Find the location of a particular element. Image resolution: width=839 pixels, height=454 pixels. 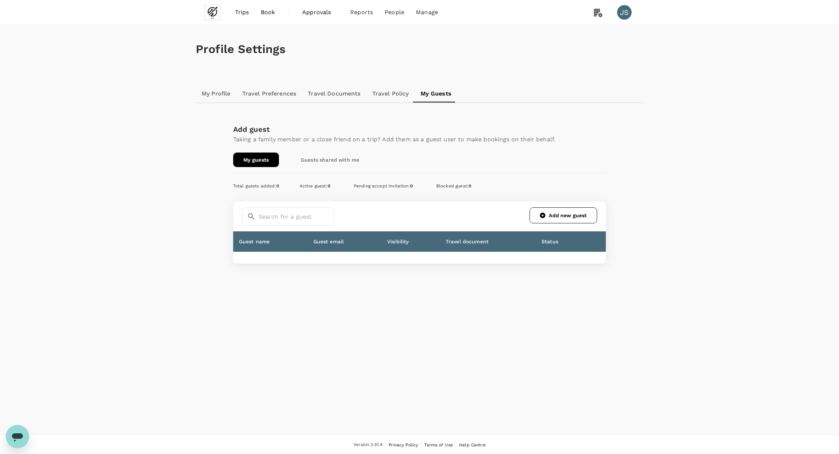

th: Guest email is located at coordinates (344, 242).